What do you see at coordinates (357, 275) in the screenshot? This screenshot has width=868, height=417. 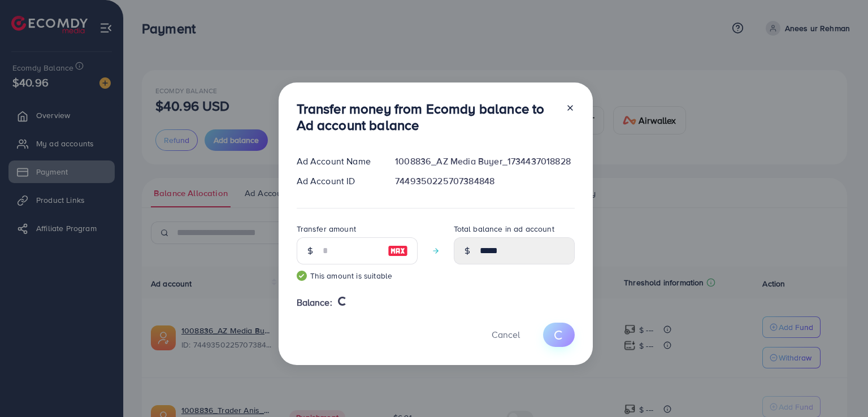 I see `small: This amount is suitable` at bounding box center [357, 275].